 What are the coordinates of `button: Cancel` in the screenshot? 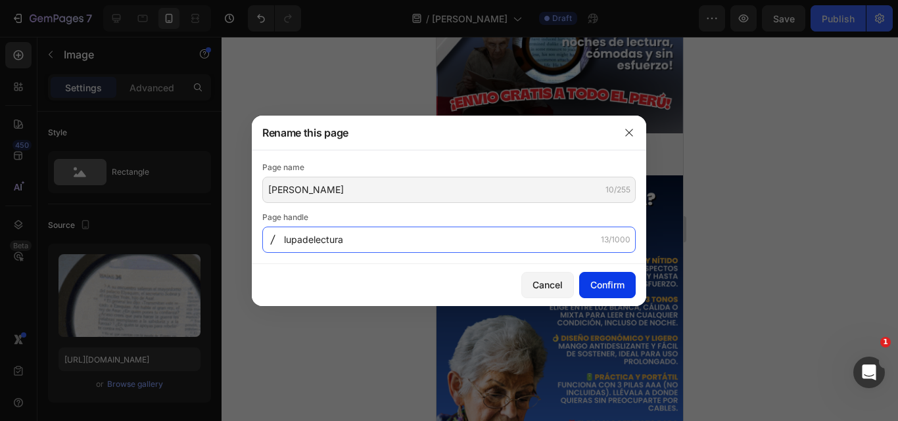 It's located at (548, 285).